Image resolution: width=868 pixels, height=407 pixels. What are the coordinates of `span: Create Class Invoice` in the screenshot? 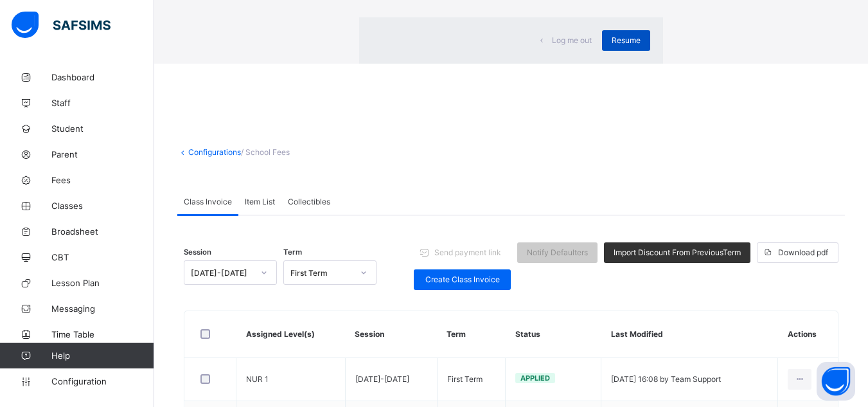 It's located at (462, 279).